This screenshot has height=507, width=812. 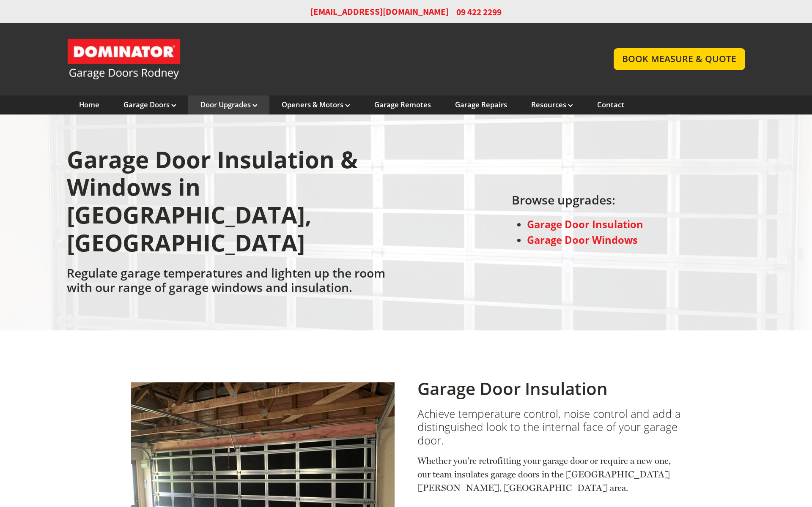 I want to click on a: Garage Door Insulation, so click(x=585, y=224).